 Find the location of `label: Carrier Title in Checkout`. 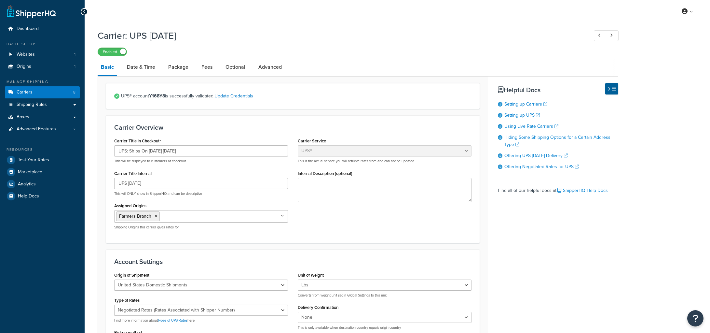

label: Carrier Title in Checkout is located at coordinates (138, 141).